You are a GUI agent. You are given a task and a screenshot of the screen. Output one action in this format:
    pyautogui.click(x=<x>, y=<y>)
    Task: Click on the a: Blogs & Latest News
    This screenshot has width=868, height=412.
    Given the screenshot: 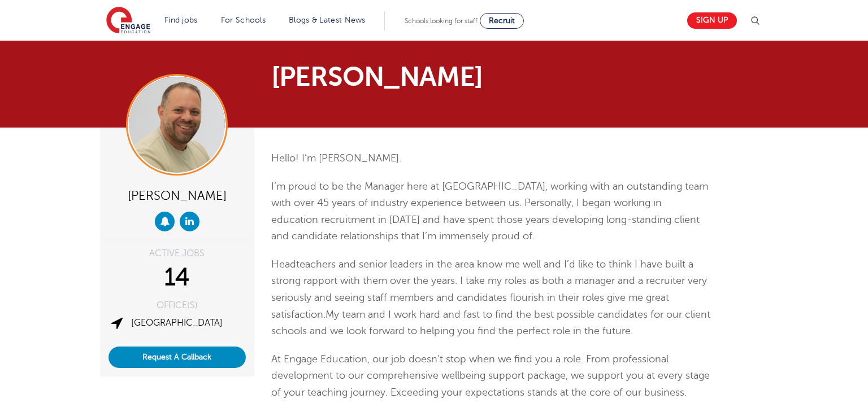 What is the action you would take?
    pyautogui.click(x=328, y=20)
    